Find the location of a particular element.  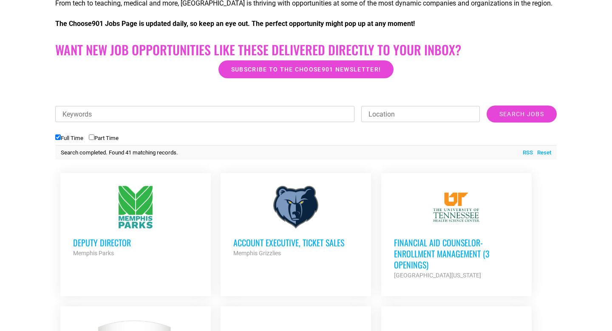

a: RSS is located at coordinates (526, 153).